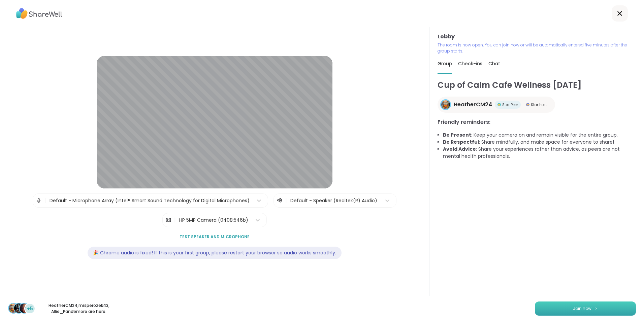 Image resolution: width=644 pixels, height=321 pixels. What do you see at coordinates (499, 105) in the screenshot?
I see `img: Star Peer` at bounding box center [499, 105].